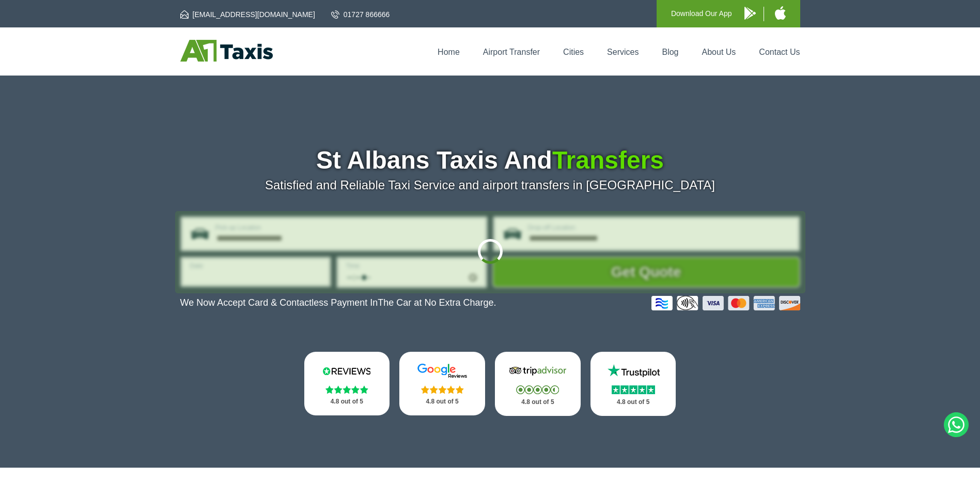  I want to click on a: Reviews.io Stars 4.8 out of 5, so click(347, 383).